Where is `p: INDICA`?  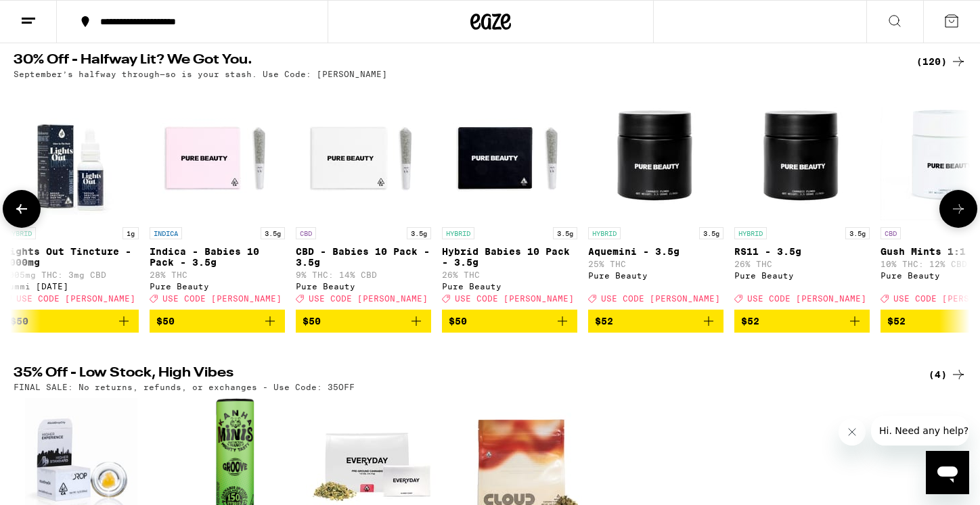
p: INDICA is located at coordinates (166, 233).